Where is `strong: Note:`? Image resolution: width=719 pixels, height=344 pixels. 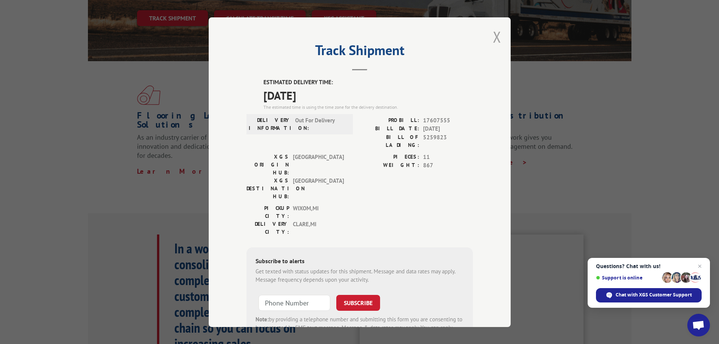 strong: Note: is located at coordinates (262, 319).